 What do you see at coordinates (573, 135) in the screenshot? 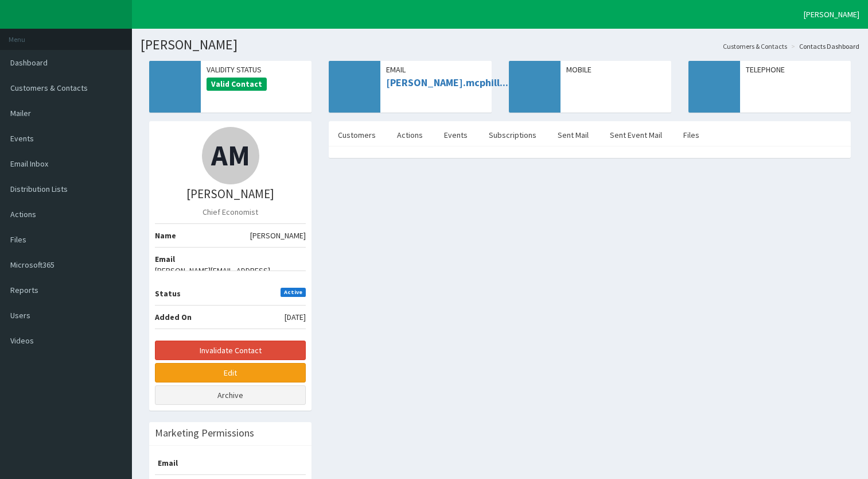
I see `a: Sent Mail` at bounding box center [573, 135].